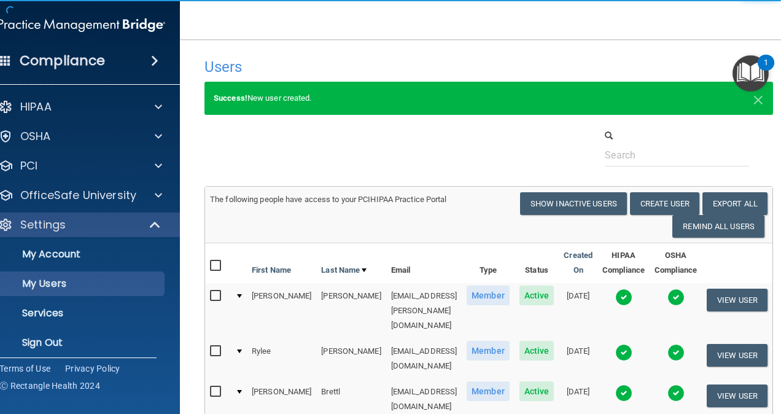 Image resolution: width=781 pixels, height=414 pixels. Describe the element at coordinates (367, 67) in the screenshot. I see `h4: Users` at that location.